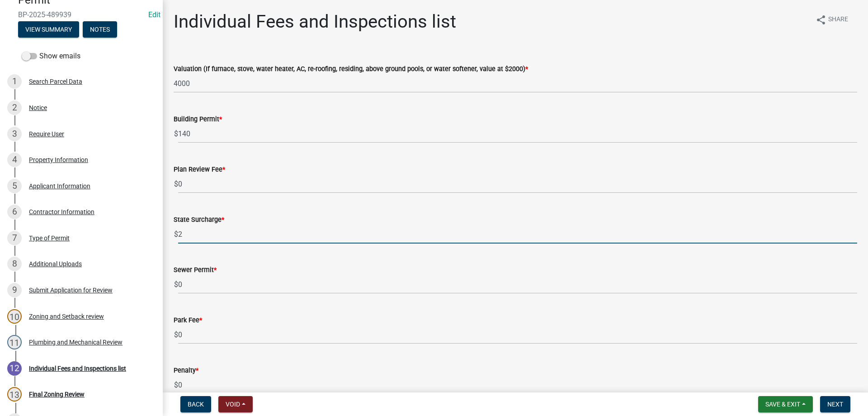  I want to click on span: BP-2025-489939, so click(82, 15).